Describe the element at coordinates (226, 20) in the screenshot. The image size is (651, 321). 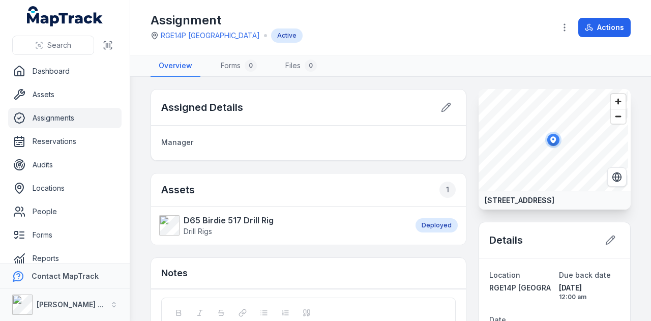
I see `h1: Assignment` at that location.